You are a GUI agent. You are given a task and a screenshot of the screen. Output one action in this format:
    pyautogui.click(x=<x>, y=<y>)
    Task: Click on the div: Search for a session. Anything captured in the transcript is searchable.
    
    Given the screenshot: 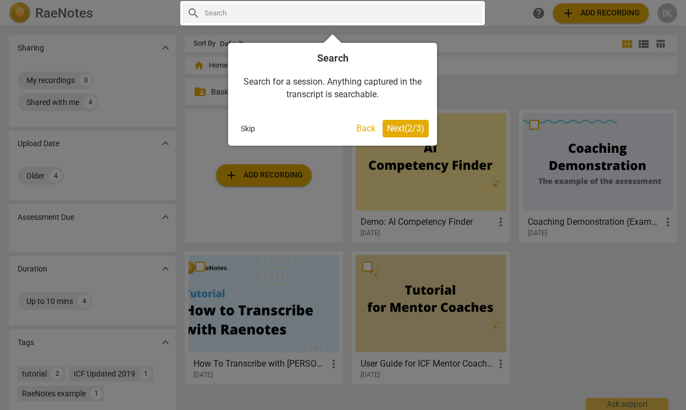 What is the action you would take?
    pyautogui.click(x=333, y=88)
    